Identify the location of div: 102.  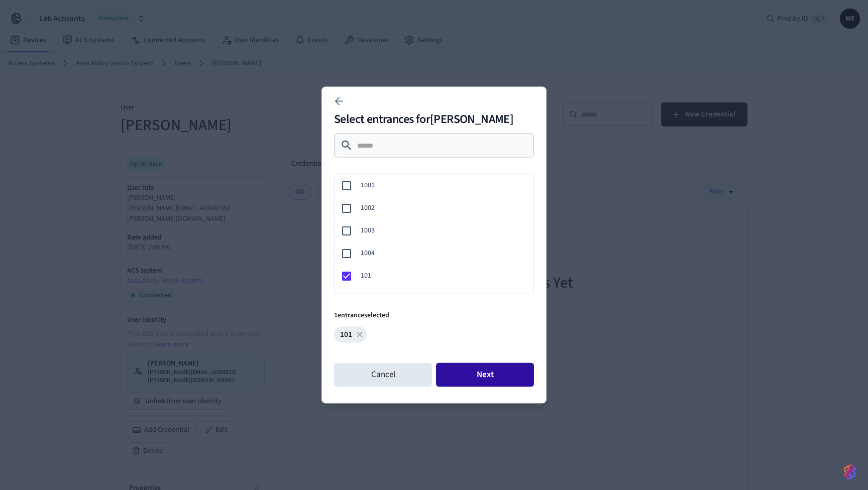
(433, 298).